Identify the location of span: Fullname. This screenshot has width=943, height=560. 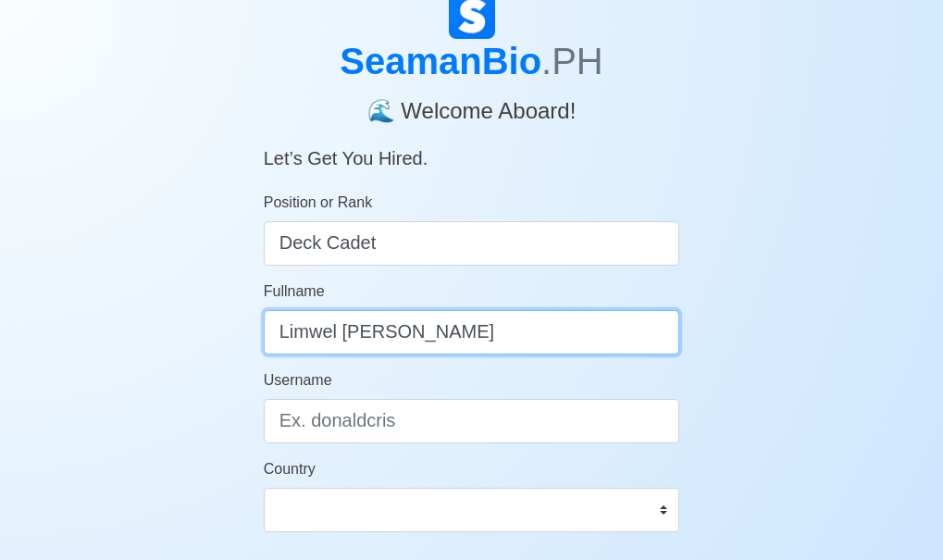
(295, 291).